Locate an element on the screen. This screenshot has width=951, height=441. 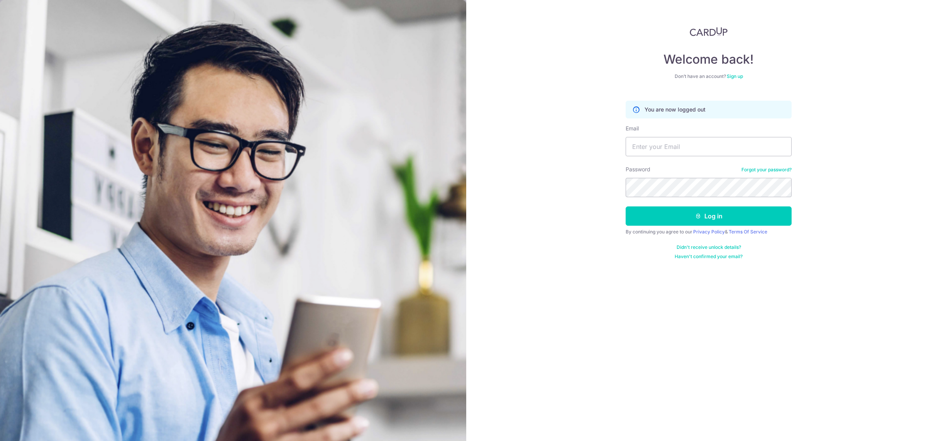
a: Haven't confirmed your email? is located at coordinates (708, 257).